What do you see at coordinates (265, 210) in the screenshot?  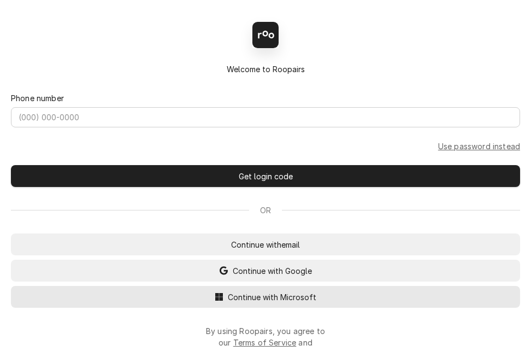 I see `div: Or` at bounding box center [265, 210].